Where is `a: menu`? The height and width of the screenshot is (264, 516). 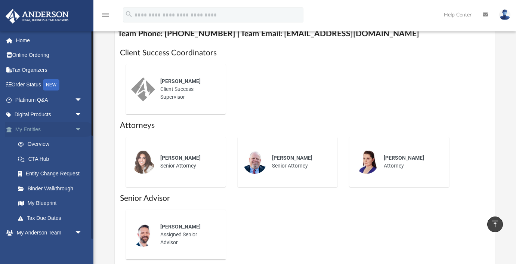
a: menu is located at coordinates (105, 17).